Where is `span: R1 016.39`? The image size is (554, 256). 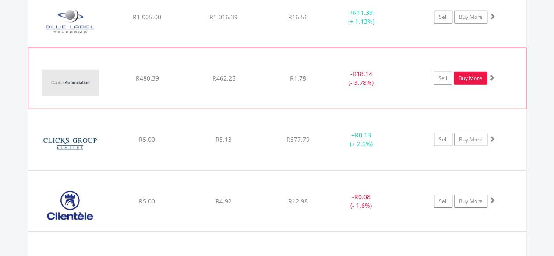
span: R1 016.39 is located at coordinates (223, 17).